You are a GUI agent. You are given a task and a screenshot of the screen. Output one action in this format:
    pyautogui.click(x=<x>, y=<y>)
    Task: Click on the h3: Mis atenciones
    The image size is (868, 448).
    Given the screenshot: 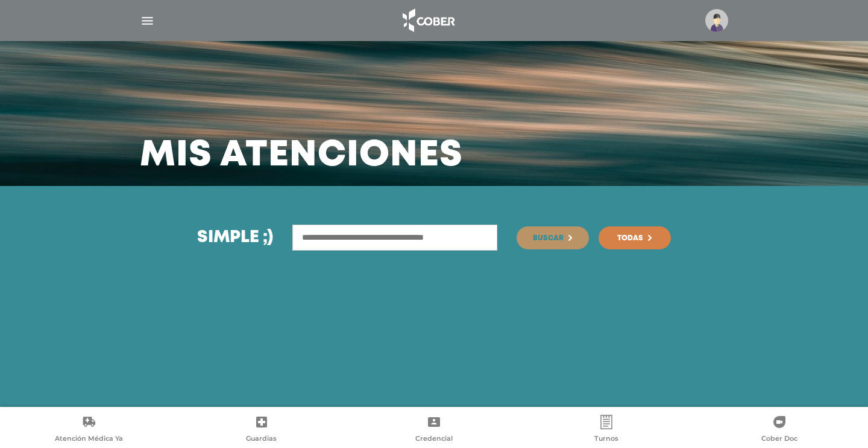 What is the action you would take?
    pyautogui.click(x=301, y=156)
    